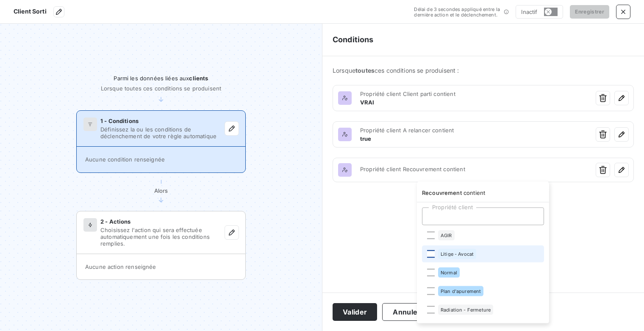 The height and width of the screenshot is (331, 644). I want to click on span: Recouvrement, so click(442, 193).